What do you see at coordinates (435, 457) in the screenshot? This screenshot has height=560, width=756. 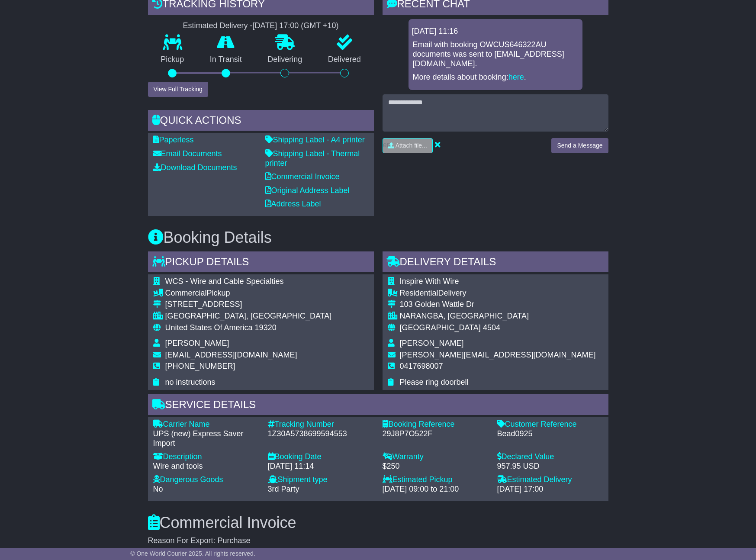 I see `div: Warranty` at bounding box center [435, 457].